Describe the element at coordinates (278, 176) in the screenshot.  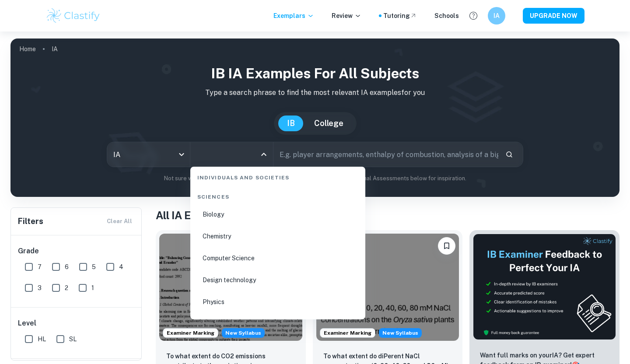
I see `div: Individuals and Societies` at that location.